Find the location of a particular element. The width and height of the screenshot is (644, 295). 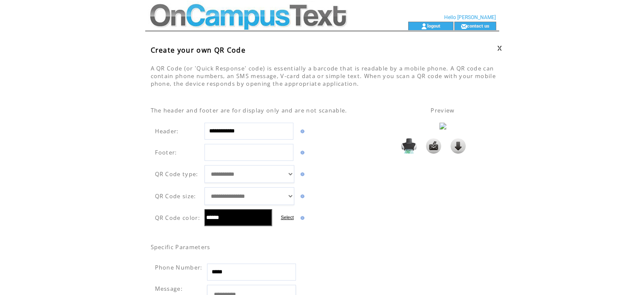

span: Specific Parameters is located at coordinates (180, 247).